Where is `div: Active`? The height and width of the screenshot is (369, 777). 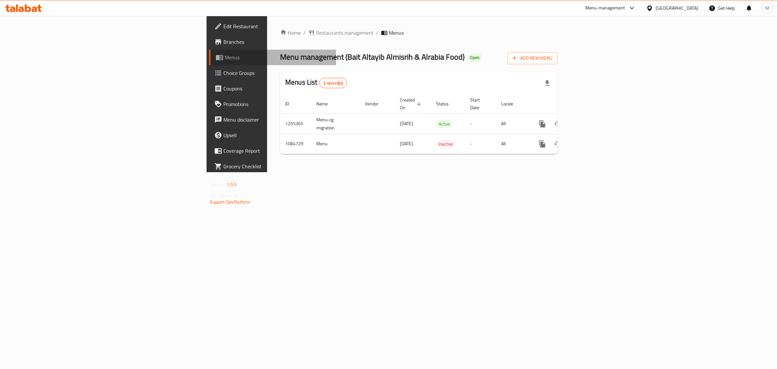 div: Active is located at coordinates (444, 124).